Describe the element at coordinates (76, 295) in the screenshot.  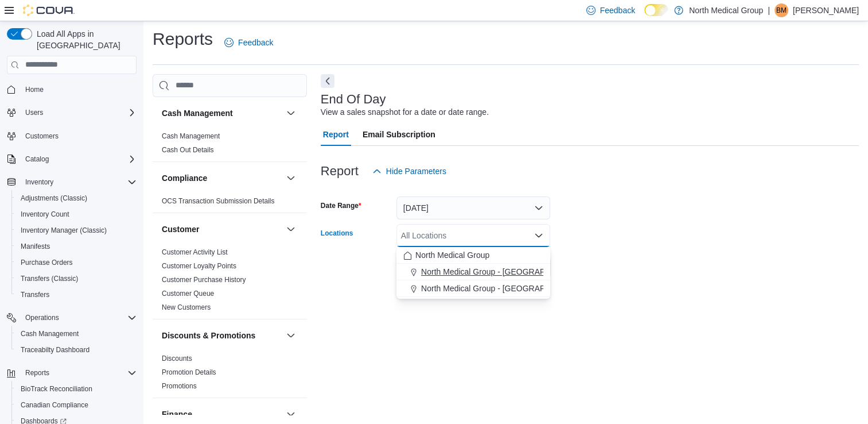
I see `button: Transfers` at that location.